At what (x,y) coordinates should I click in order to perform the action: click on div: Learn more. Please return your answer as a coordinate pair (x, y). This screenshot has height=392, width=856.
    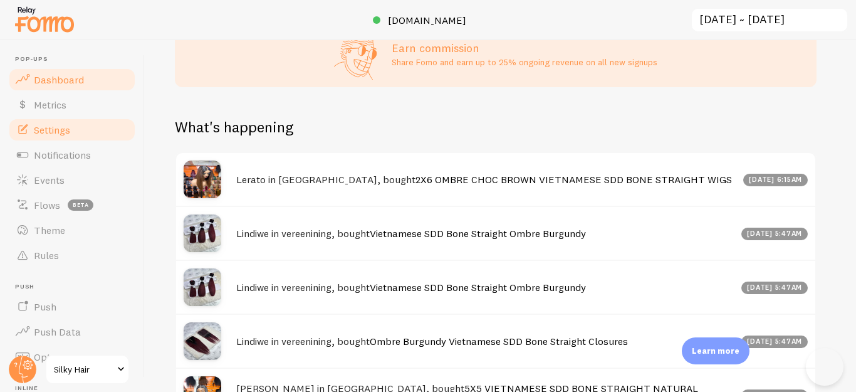
    Looking at the image, I should click on (716, 350).